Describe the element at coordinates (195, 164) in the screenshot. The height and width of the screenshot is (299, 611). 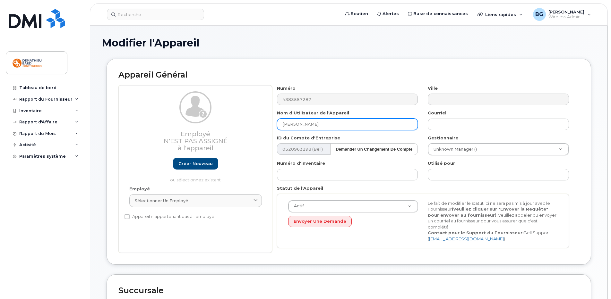
I see `a: Créer nouveau` at that location.